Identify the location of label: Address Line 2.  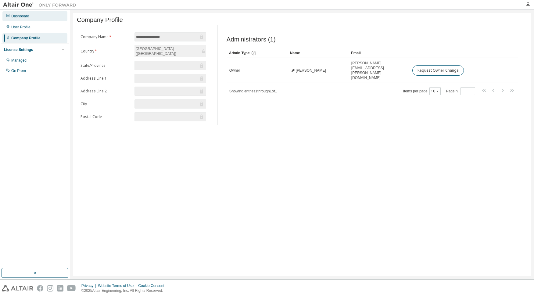
(106, 91).